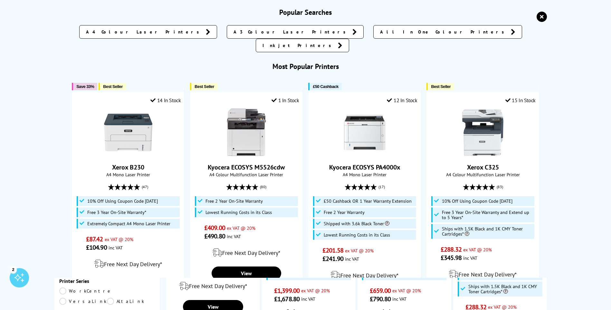 The image size is (611, 310). I want to click on span: £409.00, so click(215, 228).